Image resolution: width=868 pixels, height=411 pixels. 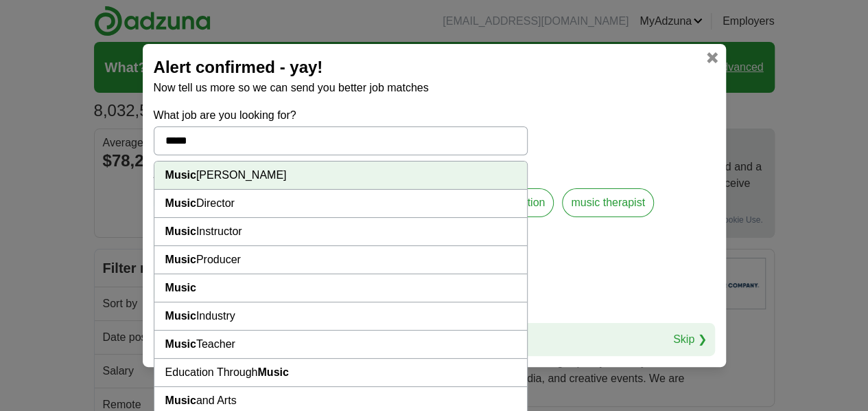 What do you see at coordinates (435, 68) in the screenshot?
I see `h2: Alert confirmed - yay!` at bounding box center [435, 68].